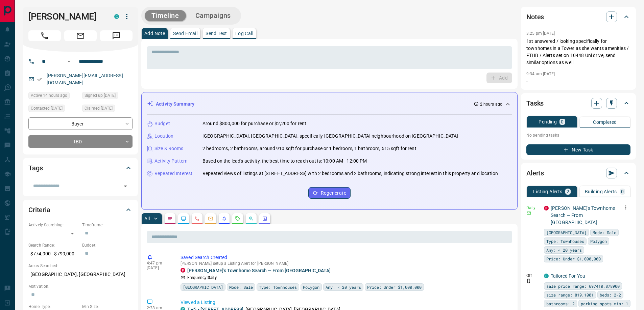 The width and height of the screenshot is (644, 310). I want to click on div: Activity Summary2 hours ago, so click(329, 104).